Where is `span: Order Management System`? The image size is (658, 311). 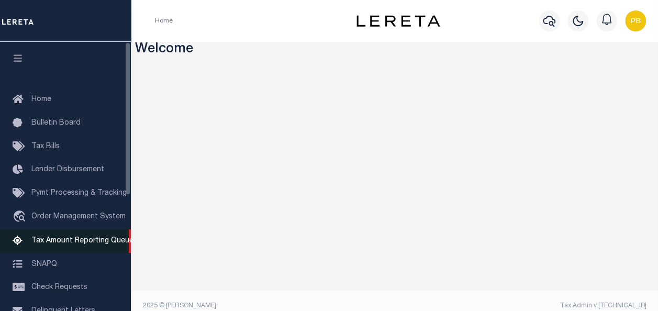
span: Order Management System is located at coordinates (78, 217).